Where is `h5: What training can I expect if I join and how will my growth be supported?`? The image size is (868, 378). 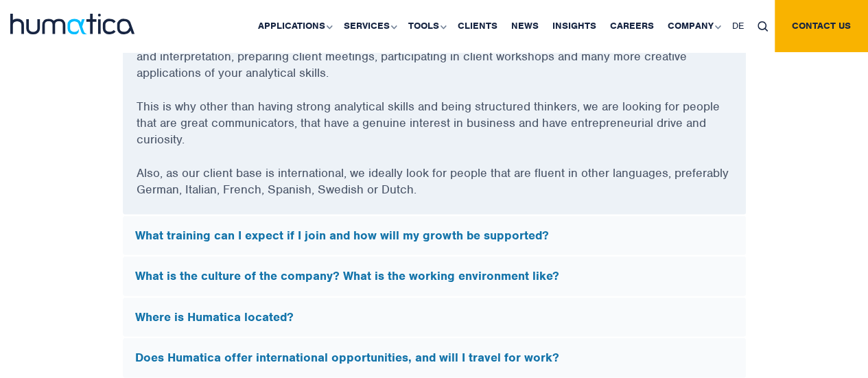 h5: What training can I expect if I join and how will my growth be supported? is located at coordinates (434, 236).